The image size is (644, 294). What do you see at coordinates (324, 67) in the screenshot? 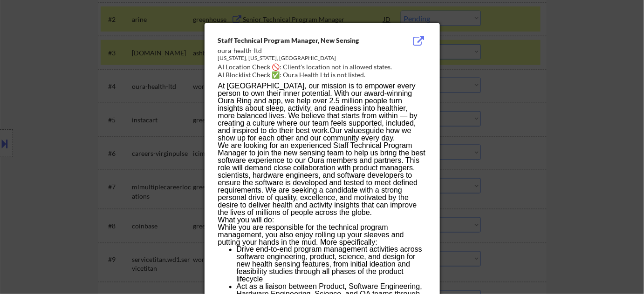
I see `div: AI Location Check 🚫: Client's location not in allowed states.` at bounding box center [324, 67].